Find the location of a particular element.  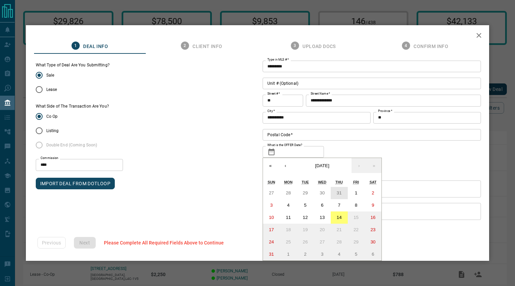

abbr: August 25, 2025 is located at coordinates (288, 242).